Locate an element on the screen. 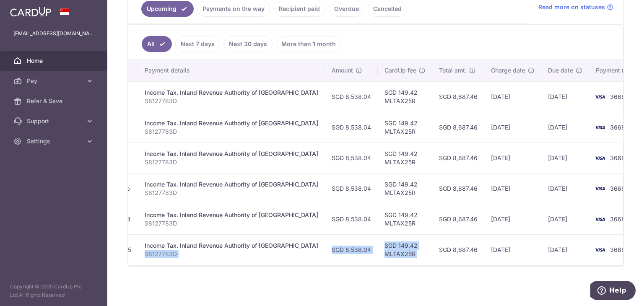 The height and width of the screenshot is (306, 644). th: Payment details is located at coordinates (232, 70).